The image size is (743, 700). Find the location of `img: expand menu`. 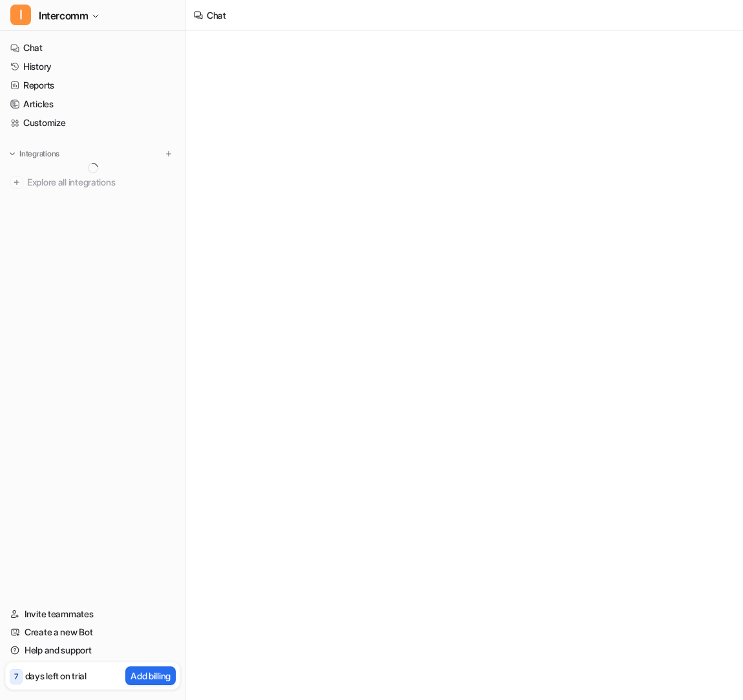

img: expand menu is located at coordinates (13, 154).